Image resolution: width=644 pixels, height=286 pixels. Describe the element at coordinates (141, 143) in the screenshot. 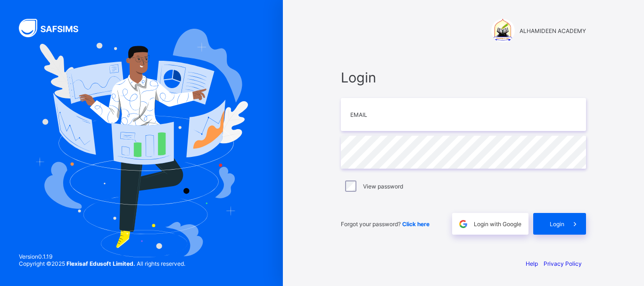

I see `img: Hero Image` at that location.